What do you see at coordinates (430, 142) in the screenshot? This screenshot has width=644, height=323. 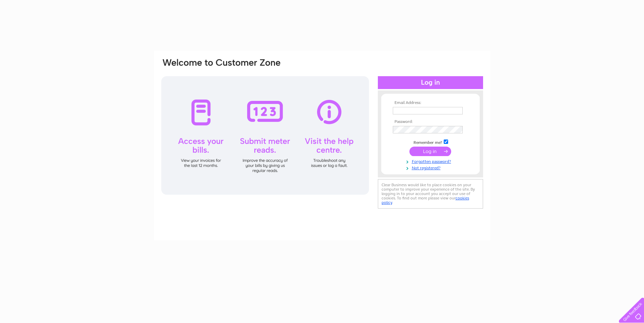 I see `td: Remember me?` at bounding box center [430, 142].